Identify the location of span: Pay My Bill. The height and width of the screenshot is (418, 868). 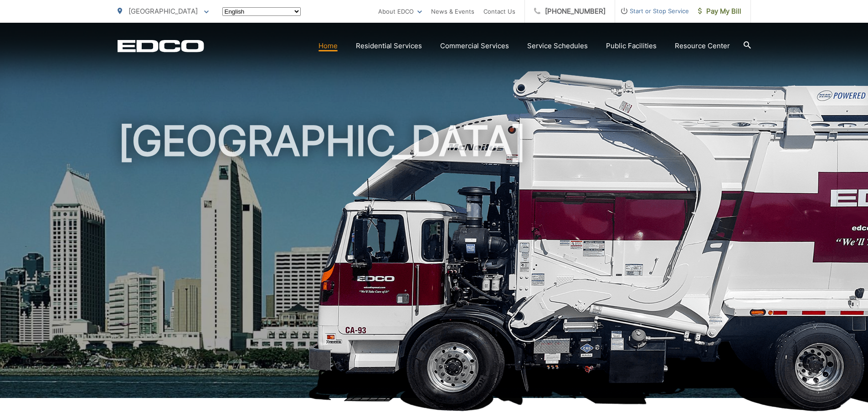
(719, 11).